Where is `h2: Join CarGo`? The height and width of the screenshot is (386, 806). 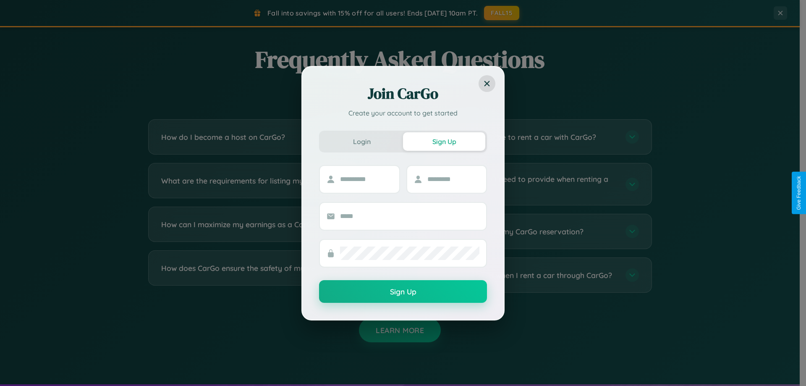 h2: Join CarGo is located at coordinates (403, 94).